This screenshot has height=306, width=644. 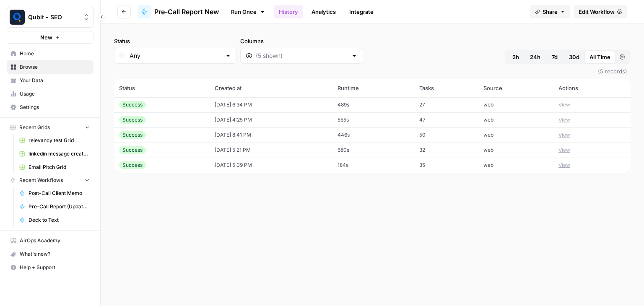 What do you see at coordinates (175, 42) in the screenshot?
I see `label: Status` at bounding box center [175, 42].